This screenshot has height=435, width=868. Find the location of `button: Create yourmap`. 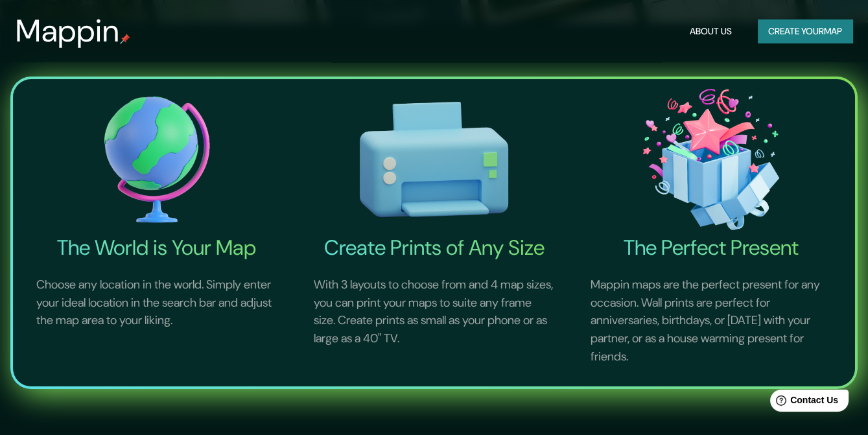

button: Create yourmap is located at coordinates (805, 31).